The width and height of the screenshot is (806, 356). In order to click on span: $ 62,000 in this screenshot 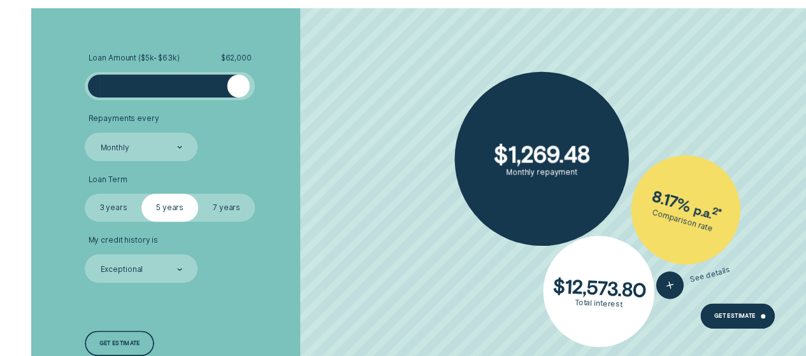, I will do `click(236, 58)`.